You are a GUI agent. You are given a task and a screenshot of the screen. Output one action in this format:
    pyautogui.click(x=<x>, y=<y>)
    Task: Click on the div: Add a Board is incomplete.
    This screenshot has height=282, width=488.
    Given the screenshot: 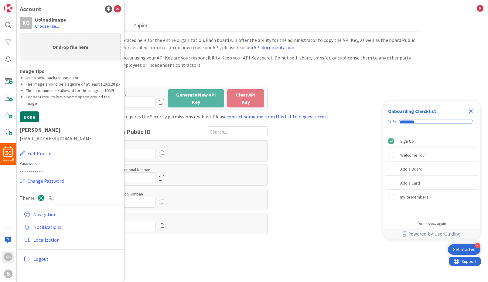 What is the action you would take?
    pyautogui.click(x=431, y=169)
    